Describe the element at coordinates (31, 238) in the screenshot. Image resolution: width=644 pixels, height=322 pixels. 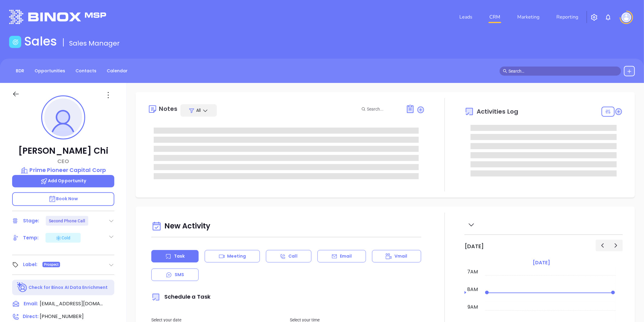
I see `div: Temp:` at that location.